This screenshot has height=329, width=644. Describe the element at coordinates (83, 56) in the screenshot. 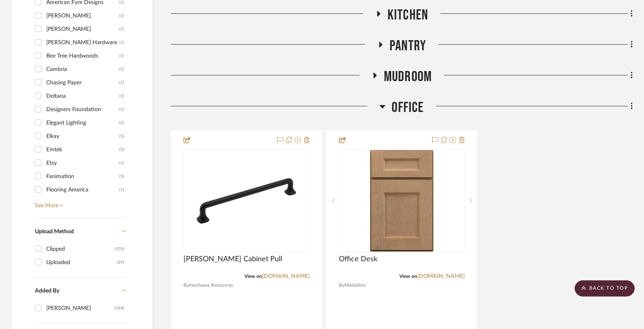

I see `div: Bee Tree Hardwoods` at that location.